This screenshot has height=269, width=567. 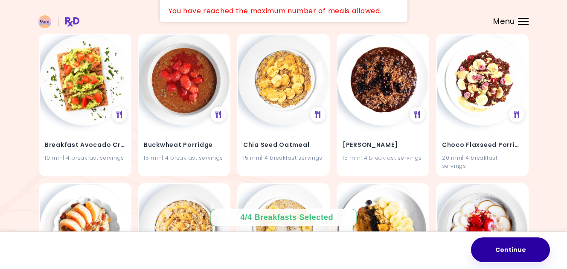 What do you see at coordinates (59, 22) in the screenshot?
I see `img: RxDiet` at bounding box center [59, 22].